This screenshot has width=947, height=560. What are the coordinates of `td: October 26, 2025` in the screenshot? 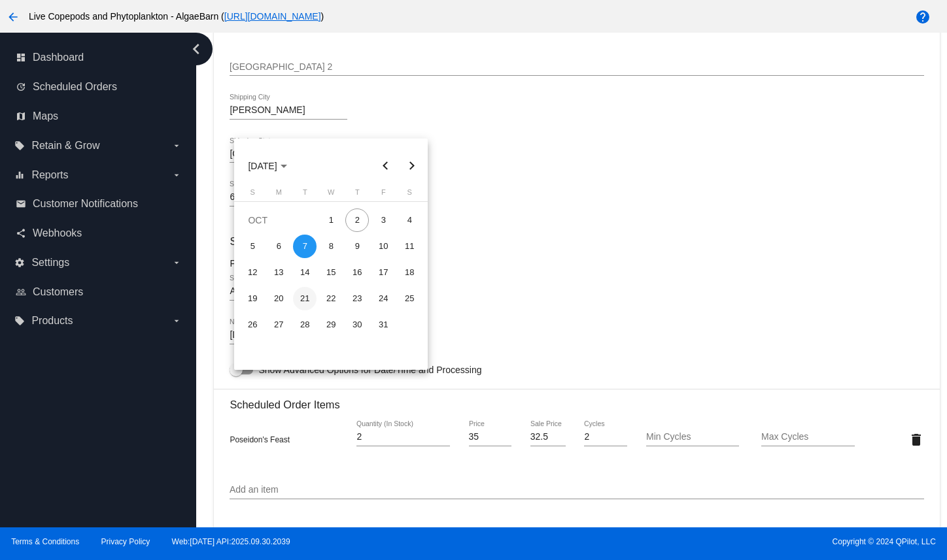 It's located at (253, 325).